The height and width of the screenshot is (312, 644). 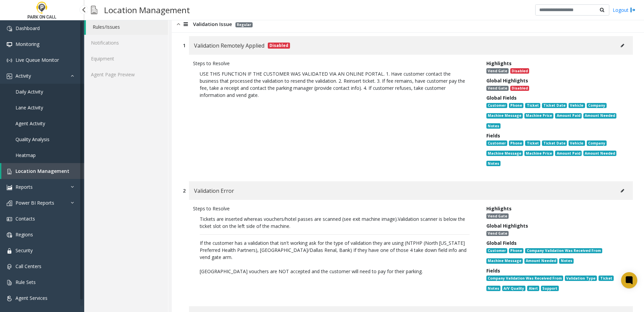 I want to click on a: Rules/Issues, so click(x=127, y=27).